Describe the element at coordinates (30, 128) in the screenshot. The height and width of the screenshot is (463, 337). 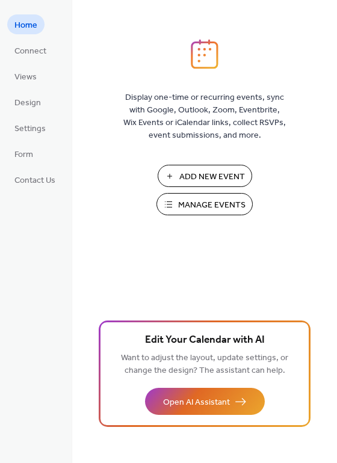
I see `a: Settings` at that location.